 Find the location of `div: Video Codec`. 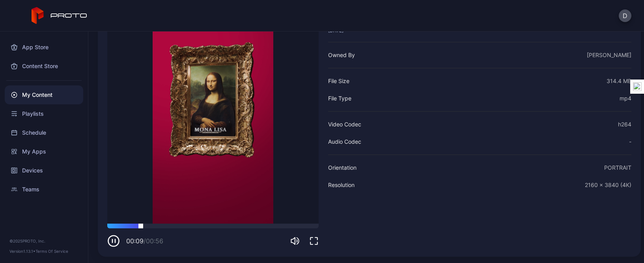

div: Video Codec is located at coordinates (345, 125).